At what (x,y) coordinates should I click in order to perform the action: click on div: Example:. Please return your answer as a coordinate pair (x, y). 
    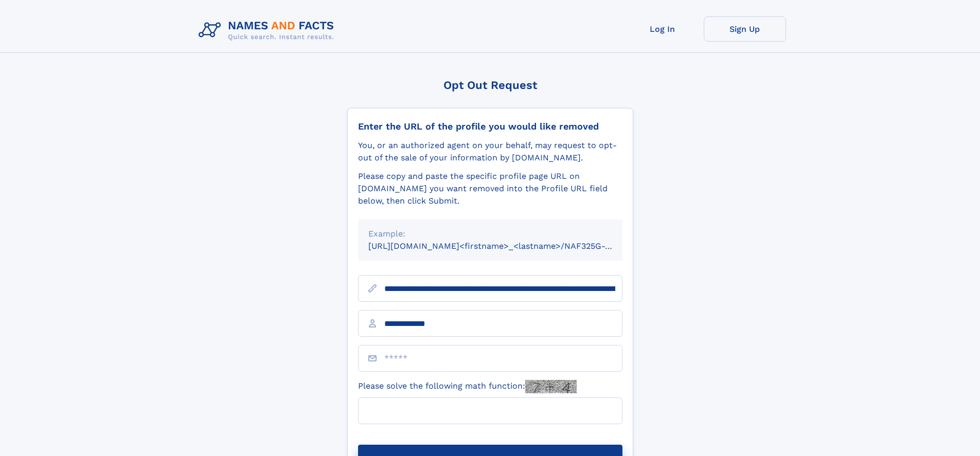
    Looking at the image, I should click on (490, 234).